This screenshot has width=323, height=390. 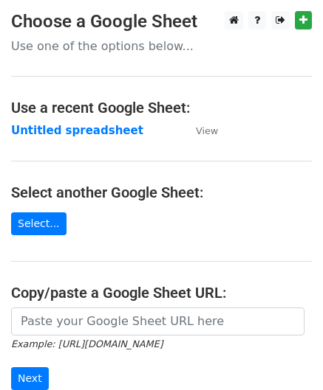 What do you see at coordinates (161, 108) in the screenshot?
I see `h4: Use a recent Google Sheet:` at bounding box center [161, 108].